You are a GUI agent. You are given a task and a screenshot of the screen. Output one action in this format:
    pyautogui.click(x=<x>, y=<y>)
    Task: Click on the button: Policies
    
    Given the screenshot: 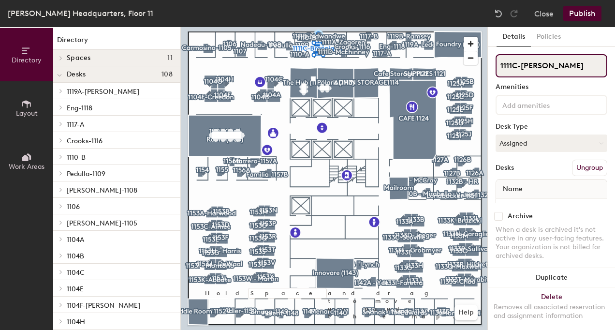 What is the action you would take?
    pyautogui.click(x=549, y=37)
    